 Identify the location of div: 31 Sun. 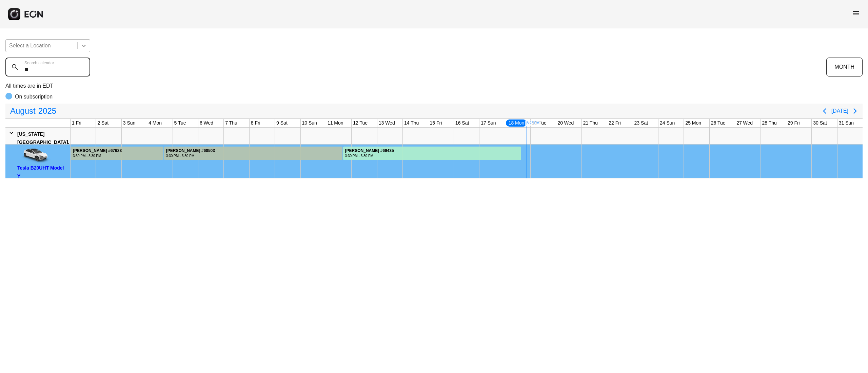
(846, 123).